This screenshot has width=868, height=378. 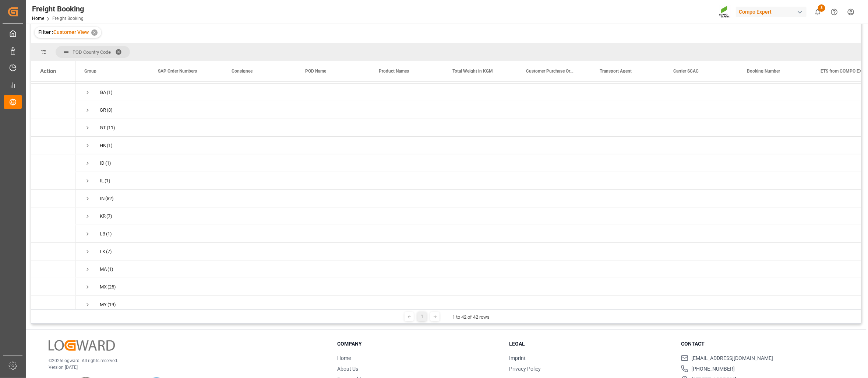 I want to click on div: HK, so click(x=103, y=145).